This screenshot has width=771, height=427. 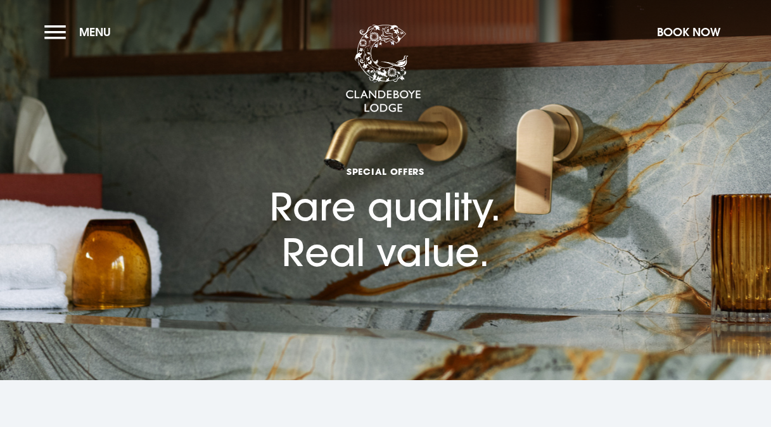 I want to click on h1: Rare quality. Real value., so click(x=385, y=193).